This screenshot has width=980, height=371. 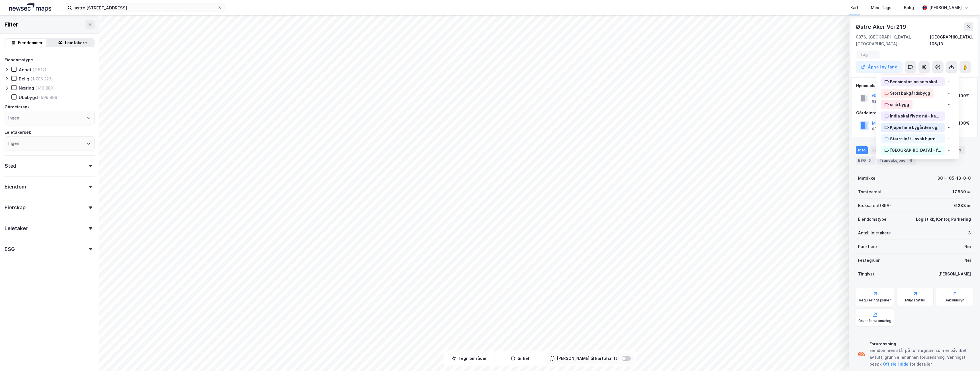 I want to click on div: Kart, so click(x=855, y=8).